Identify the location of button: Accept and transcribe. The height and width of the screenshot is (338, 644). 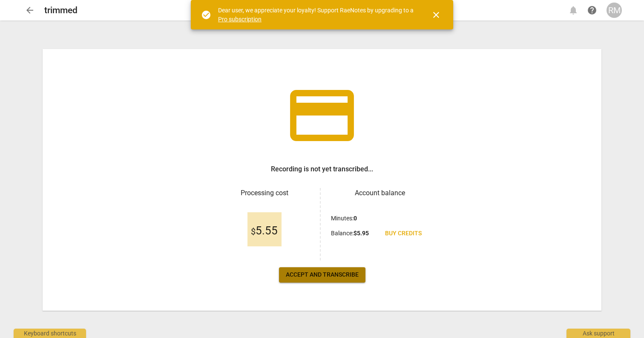
(322, 275).